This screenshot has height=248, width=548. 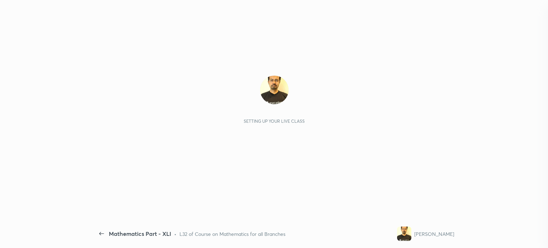 What do you see at coordinates (140, 234) in the screenshot?
I see `div: Mathematics Part - XLI` at bounding box center [140, 234].